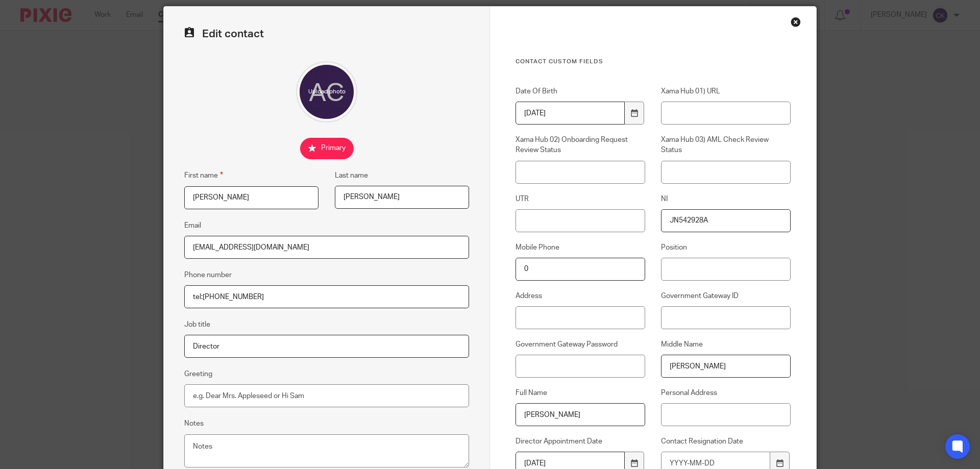  I want to click on div: Close this dialog window, so click(796, 22).